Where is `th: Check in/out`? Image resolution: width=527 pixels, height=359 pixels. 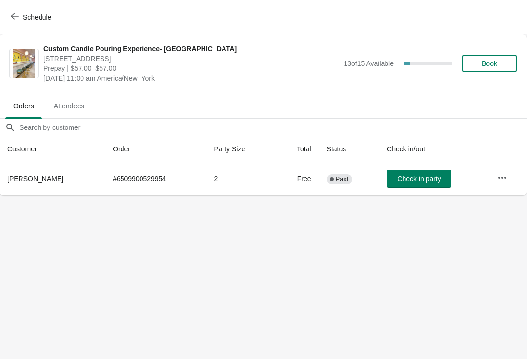
th: Check in/out is located at coordinates (435, 149).